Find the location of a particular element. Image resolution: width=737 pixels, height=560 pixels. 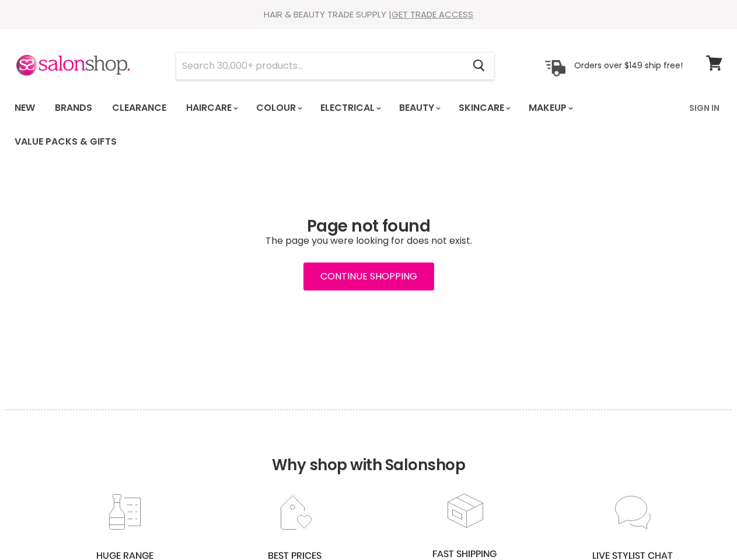

ul: Main menu is located at coordinates (344, 125).